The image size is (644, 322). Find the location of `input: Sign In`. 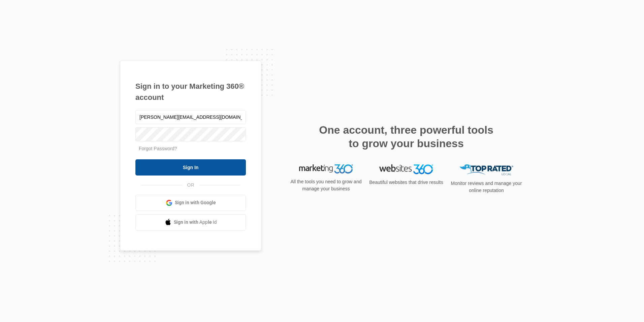

input: Sign In is located at coordinates (190, 168).